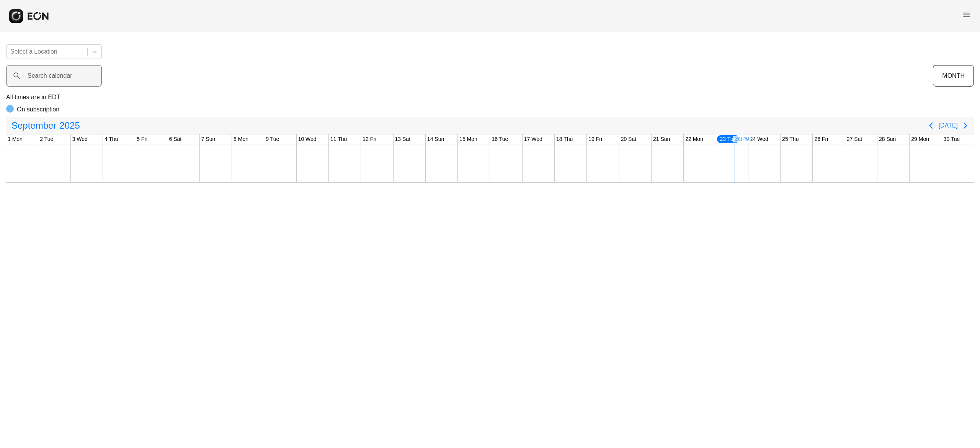  Describe the element at coordinates (500, 139) in the screenshot. I see `div: 16 Tue` at that location.